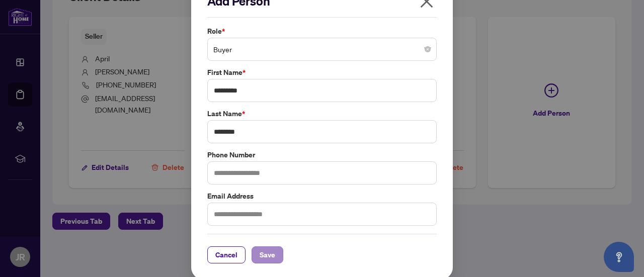  Describe the element at coordinates (322, 49) in the screenshot. I see `span: Buyer` at that location.